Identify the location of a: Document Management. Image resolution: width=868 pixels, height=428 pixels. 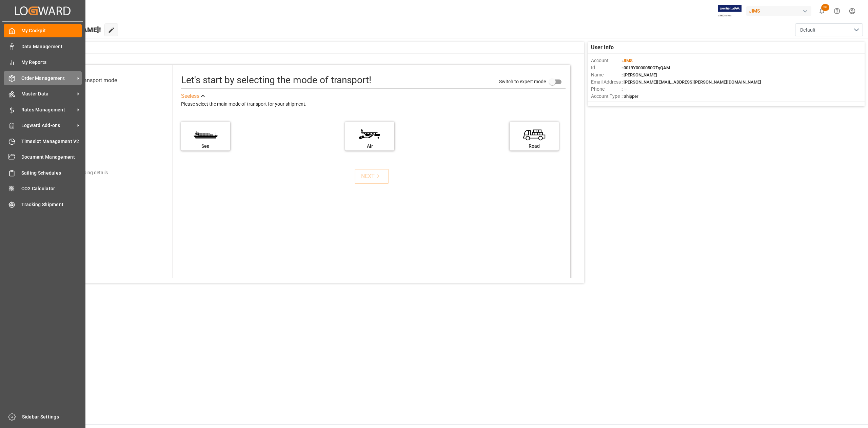
(43, 157).